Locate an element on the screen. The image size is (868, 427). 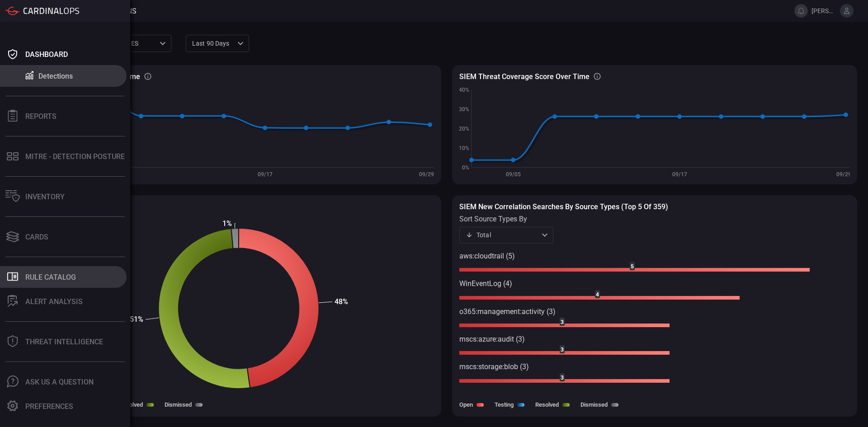
text: WinEventLog (4) is located at coordinates (486, 283).